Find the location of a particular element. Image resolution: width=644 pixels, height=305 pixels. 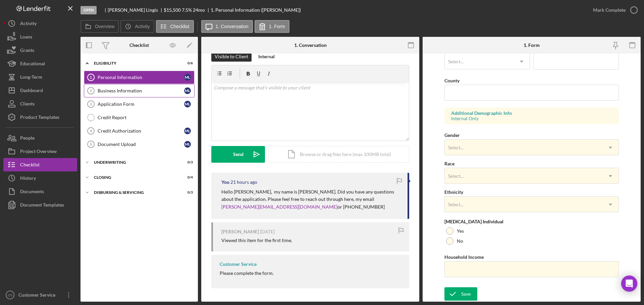

a: 5Document UploadML is located at coordinates (139, 144).